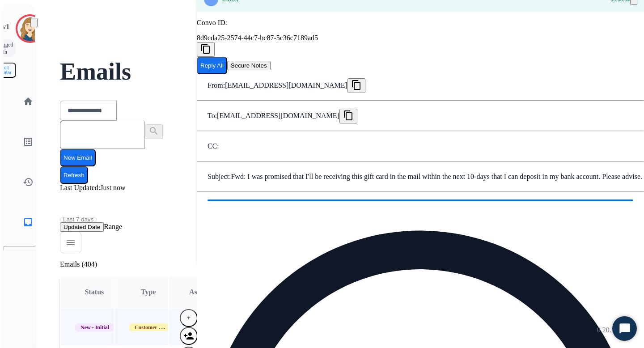  What do you see at coordinates (616, 330) in the screenshot?
I see `p: 0.20.1027RC` at bounding box center [616, 330].